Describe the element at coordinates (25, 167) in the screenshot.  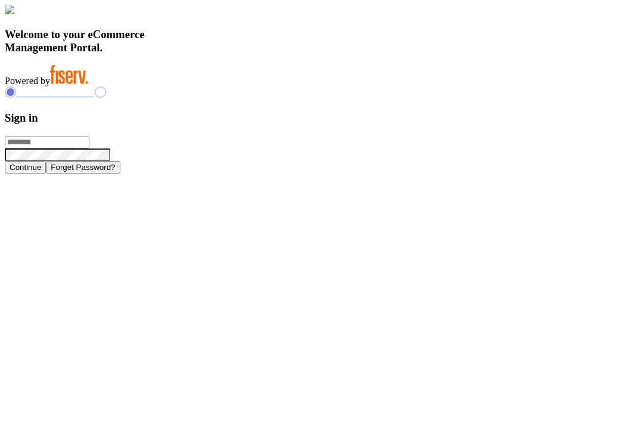
I see `button: Continue` at that location.